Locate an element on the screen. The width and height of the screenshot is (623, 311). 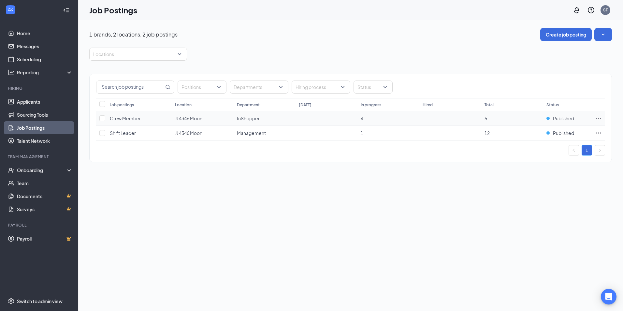
a: Job Postings is located at coordinates (45, 128).